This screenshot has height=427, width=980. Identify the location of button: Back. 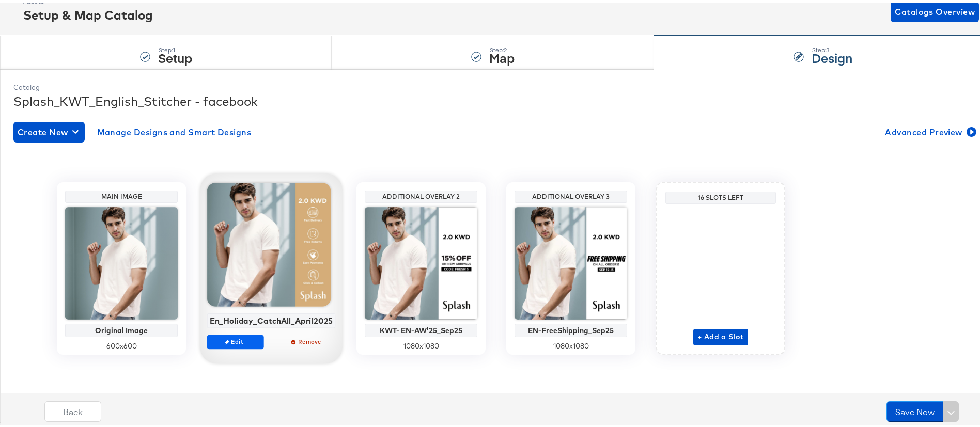
(73, 409).